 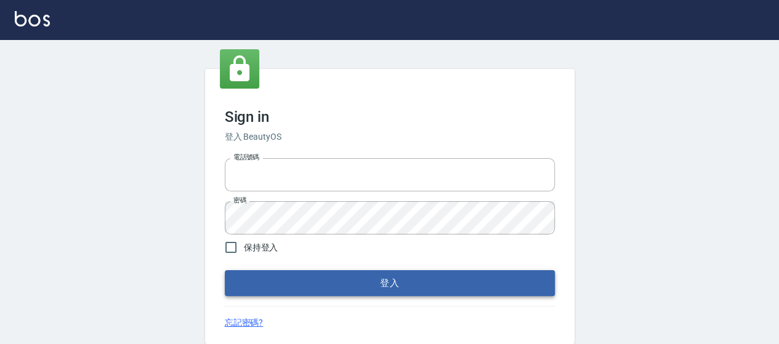 What do you see at coordinates (390, 283) in the screenshot?
I see `button: 登入` at bounding box center [390, 283].